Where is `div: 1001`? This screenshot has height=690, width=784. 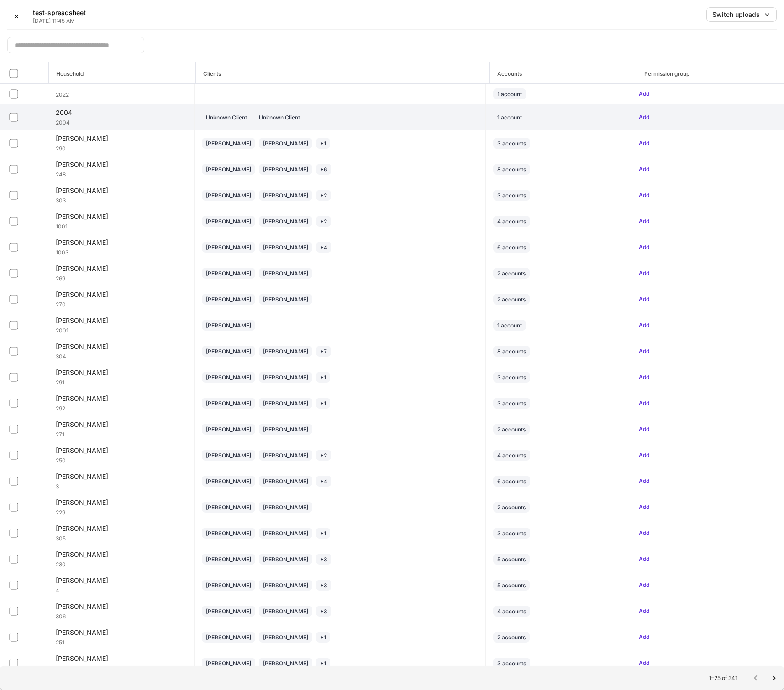
div: 1001 is located at coordinates (121, 226).